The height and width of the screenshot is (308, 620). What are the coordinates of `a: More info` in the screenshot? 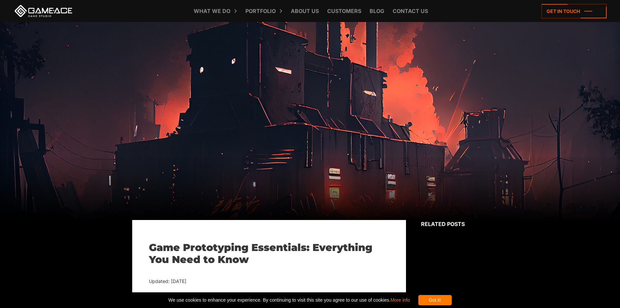 It's located at (400, 300).